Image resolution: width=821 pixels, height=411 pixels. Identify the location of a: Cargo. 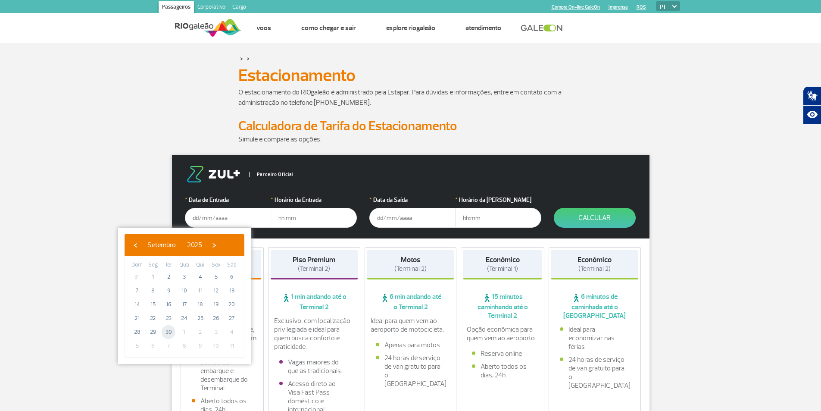
(239, 8).